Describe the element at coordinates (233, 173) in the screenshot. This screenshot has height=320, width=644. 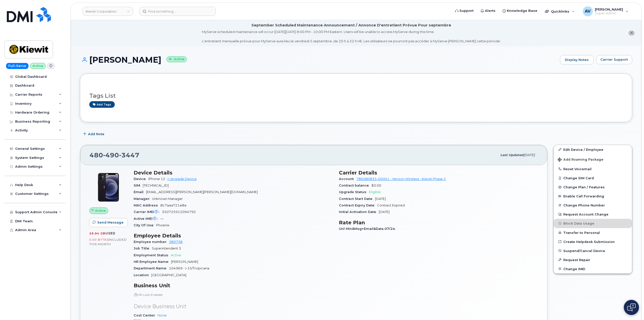
I see `h3: Device Details` at that location.